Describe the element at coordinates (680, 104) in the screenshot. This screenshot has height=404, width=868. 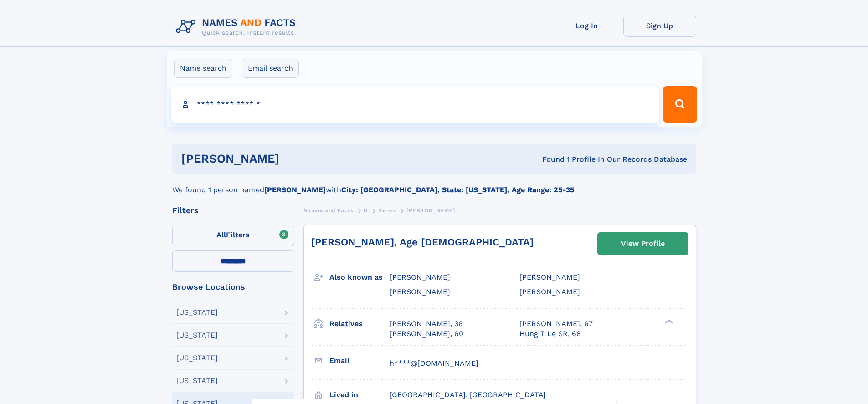
I see `button: Search Button` at that location.